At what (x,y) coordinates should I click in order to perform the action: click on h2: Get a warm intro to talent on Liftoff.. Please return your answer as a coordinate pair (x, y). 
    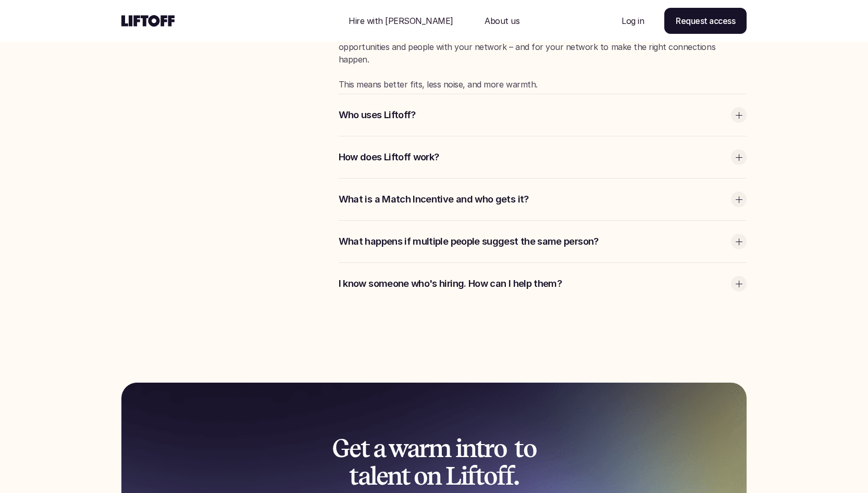
    Looking at the image, I should click on (434, 463).